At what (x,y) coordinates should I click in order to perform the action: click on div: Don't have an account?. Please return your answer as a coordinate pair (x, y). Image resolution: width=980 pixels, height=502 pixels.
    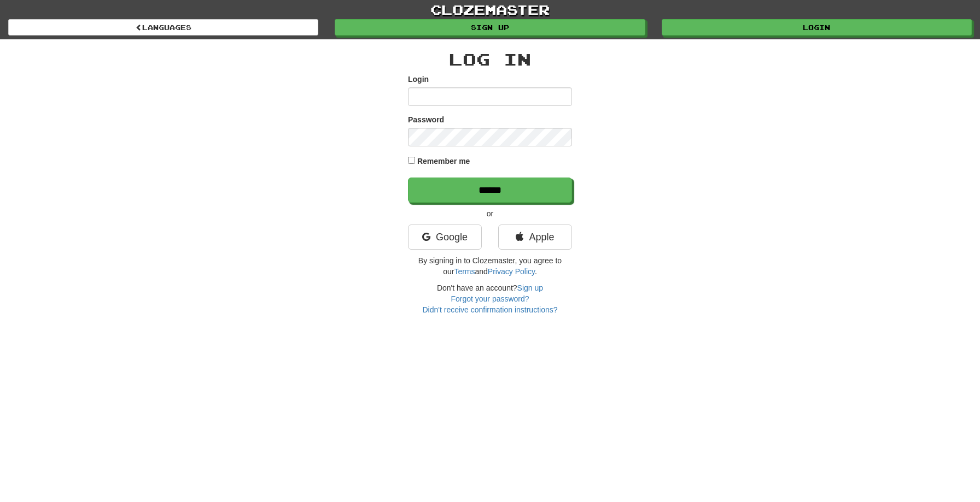
    Looking at the image, I should click on (490, 299).